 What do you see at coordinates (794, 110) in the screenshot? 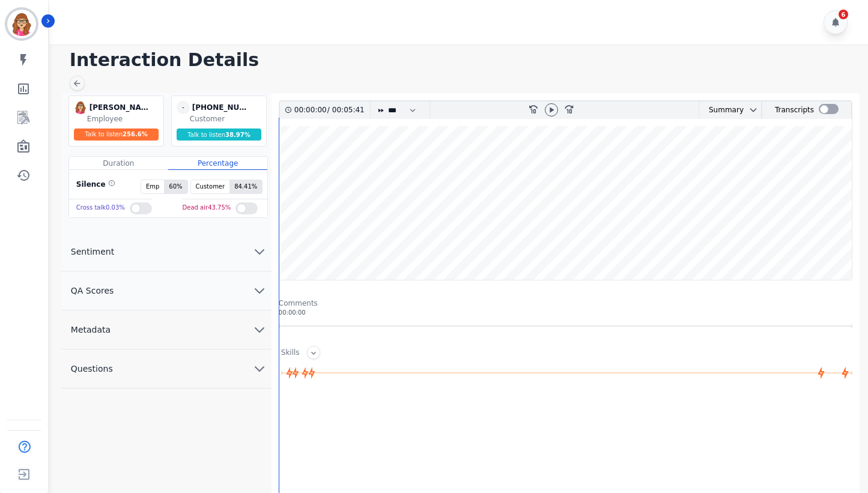
I see `div: Transcripts` at bounding box center [794, 110].